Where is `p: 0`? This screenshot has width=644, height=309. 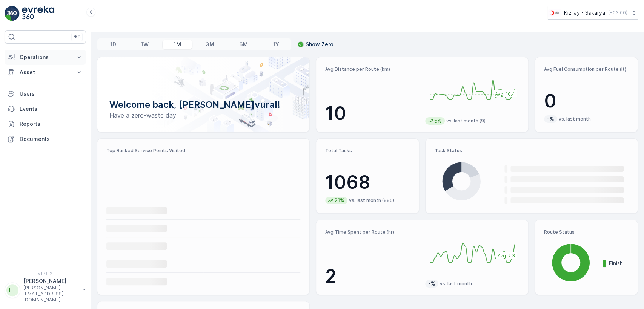
p: 0 is located at coordinates (586, 101).